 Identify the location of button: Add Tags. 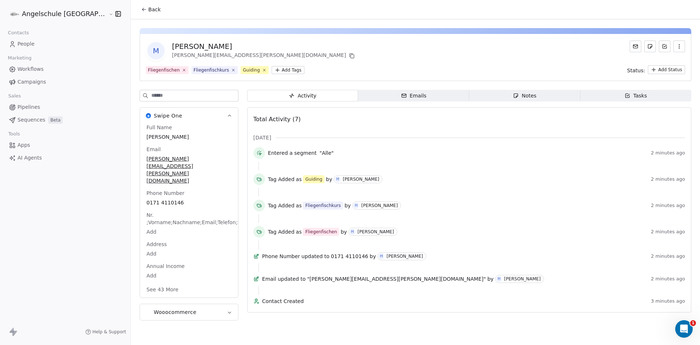
(288, 70).